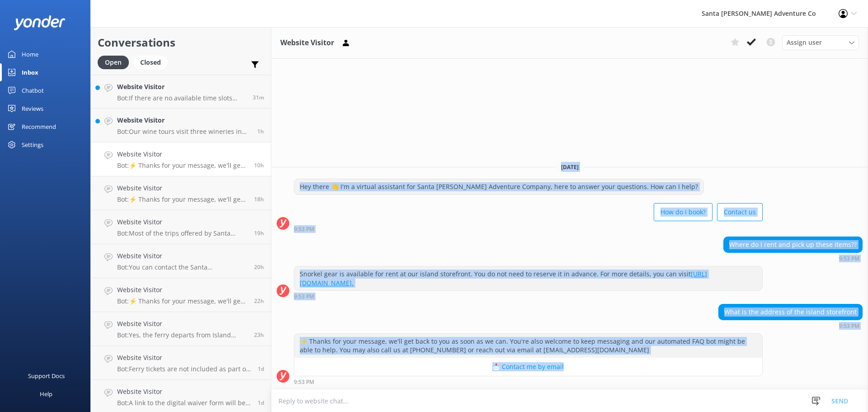 This screenshot has width=868, height=412. I want to click on p: Bot: If there are no available time slots showing online for March/April, the trip is likely full..., so click(181, 99).